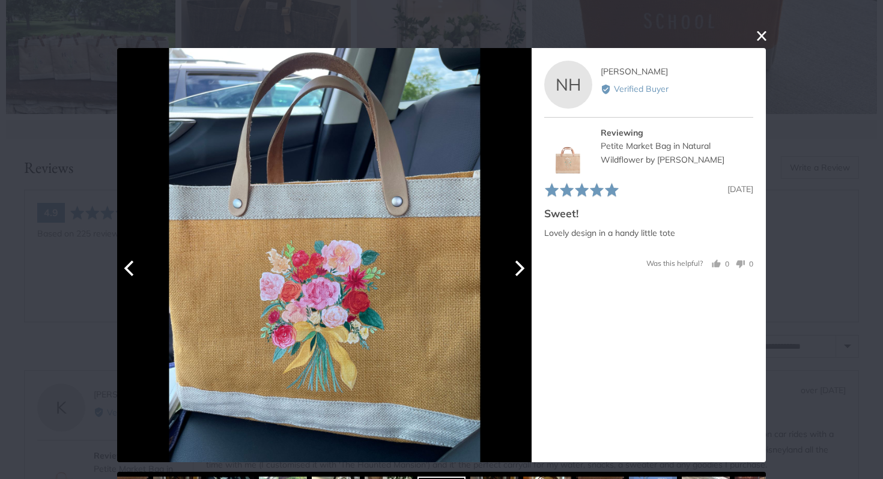  What do you see at coordinates (677, 89) in the screenshot?
I see `div: Verified Buyer` at bounding box center [677, 89].